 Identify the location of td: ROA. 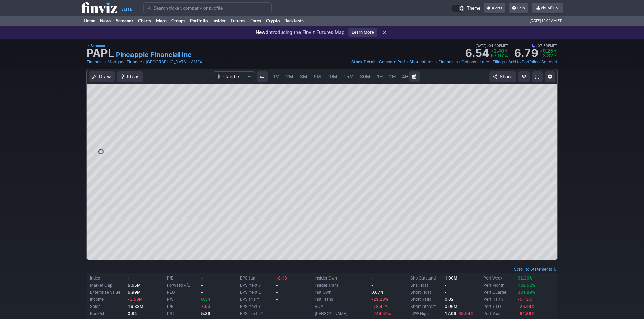
(341, 307).